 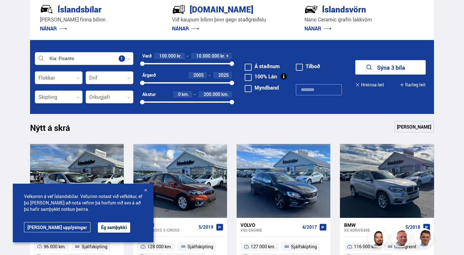 What do you see at coordinates (369, 84) in the screenshot?
I see `button: Hreinsa leit` at bounding box center [369, 84].